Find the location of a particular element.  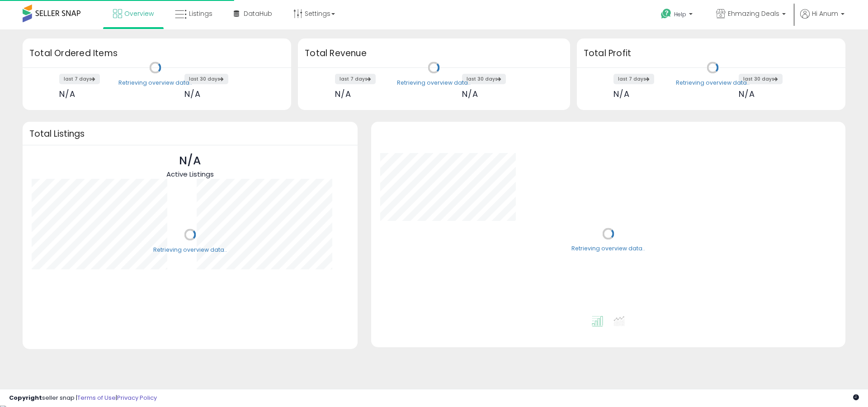

span: Overview is located at coordinates (139, 13).